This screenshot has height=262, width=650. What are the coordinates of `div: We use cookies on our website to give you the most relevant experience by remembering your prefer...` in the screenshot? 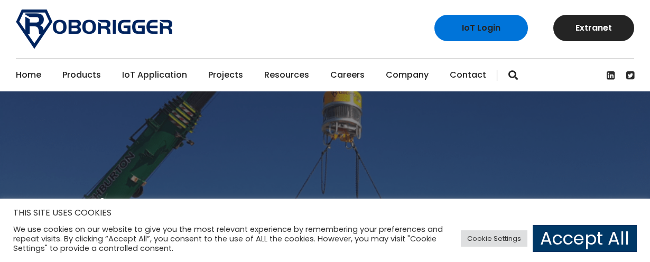 It's located at (231, 239).